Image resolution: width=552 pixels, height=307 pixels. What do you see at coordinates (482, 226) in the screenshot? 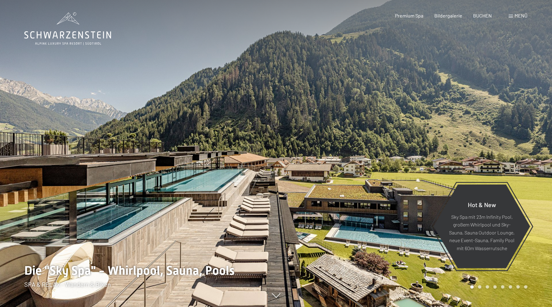
I see `a: Hot & New Sky Spa mit 23m Infinity Pool, großem Whirlpool und Sky-Sauna, Sauna Outdoor Lounge, ne...` at bounding box center [482, 226].